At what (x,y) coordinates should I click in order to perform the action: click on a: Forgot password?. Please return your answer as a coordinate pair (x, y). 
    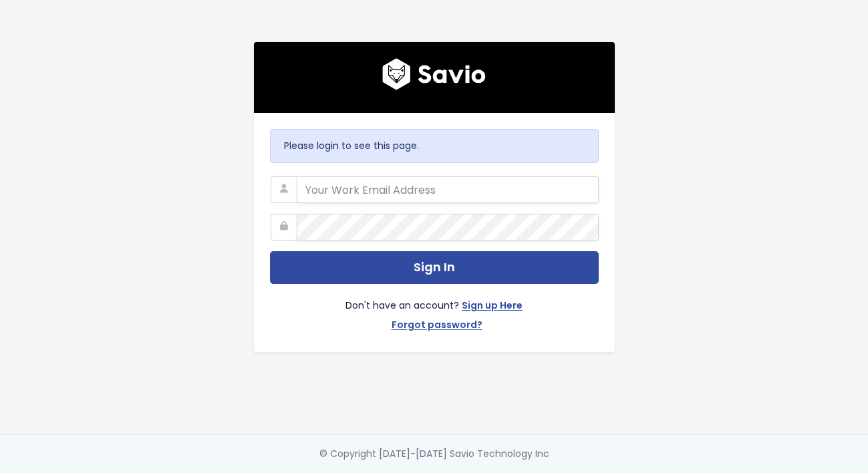
    Looking at the image, I should click on (437, 326).